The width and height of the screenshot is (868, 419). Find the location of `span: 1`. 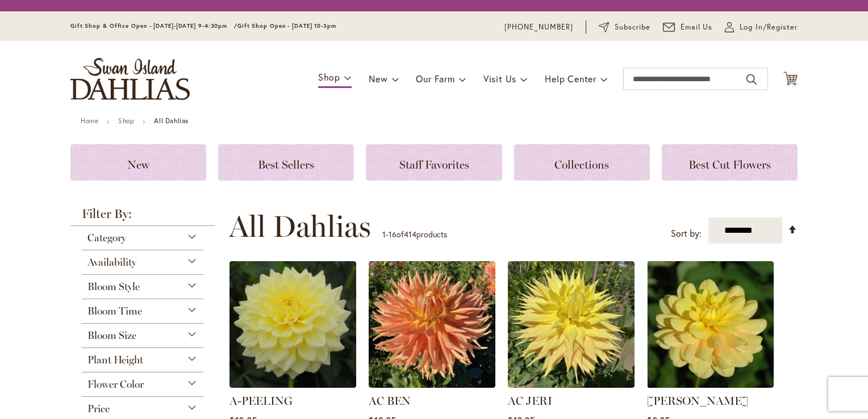

span: 1 is located at coordinates (384, 234).